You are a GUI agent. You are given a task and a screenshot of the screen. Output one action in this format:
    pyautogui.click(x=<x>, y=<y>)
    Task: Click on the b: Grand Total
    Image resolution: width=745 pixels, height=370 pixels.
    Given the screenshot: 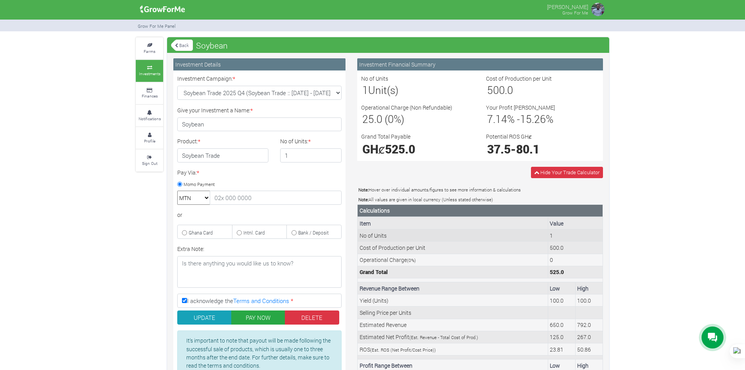 What is the action you would take?
    pyautogui.click(x=374, y=272)
    